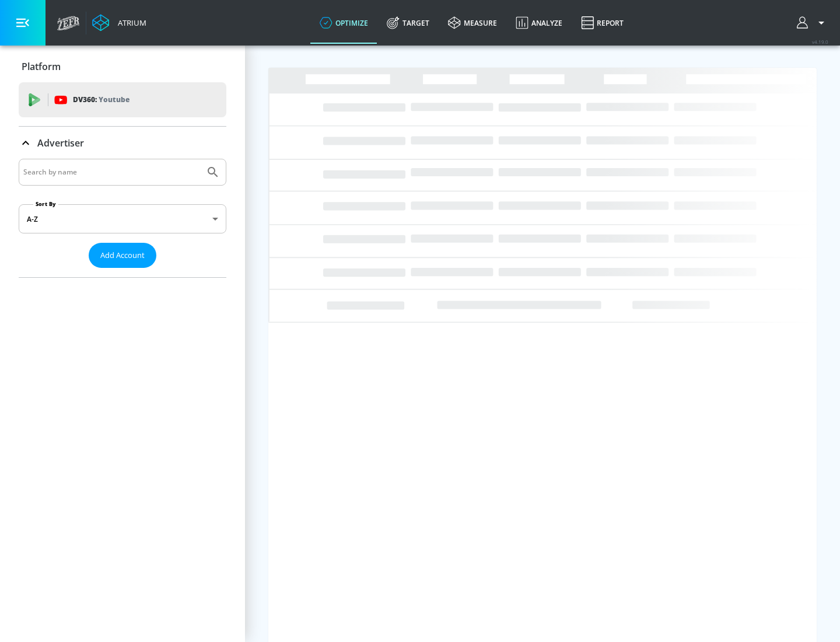 This screenshot has width=840, height=642. Describe the element at coordinates (344, 23) in the screenshot. I see `a: optimize` at that location.